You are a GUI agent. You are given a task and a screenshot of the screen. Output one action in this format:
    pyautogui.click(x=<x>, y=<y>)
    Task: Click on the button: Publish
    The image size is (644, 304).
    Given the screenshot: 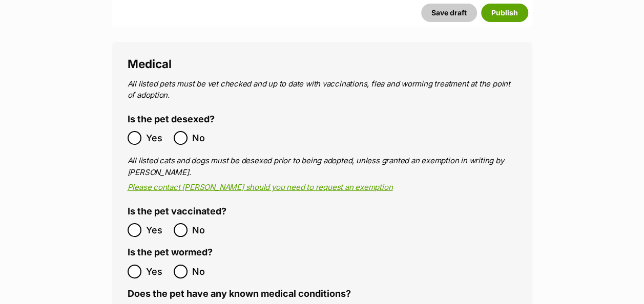 What is the action you would take?
    pyautogui.click(x=505, y=13)
    